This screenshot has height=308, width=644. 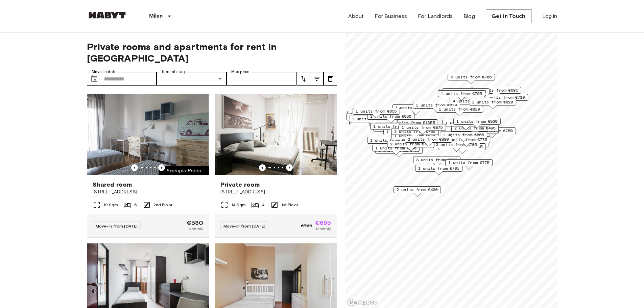 I want to click on span: 1 units from €775, so click(x=469, y=162).